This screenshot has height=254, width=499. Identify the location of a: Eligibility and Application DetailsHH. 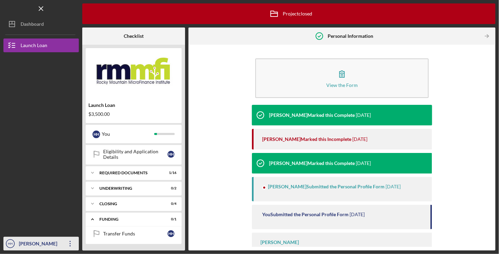
(134, 154).